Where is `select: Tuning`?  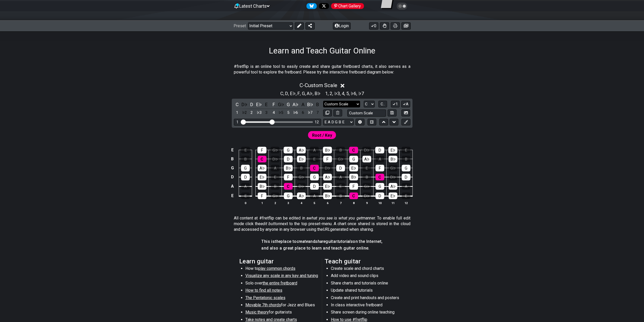 select: Tuning is located at coordinates (338, 122).